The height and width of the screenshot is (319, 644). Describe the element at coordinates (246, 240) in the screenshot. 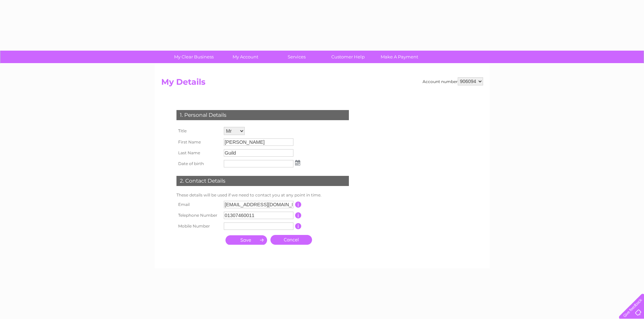

I see `input: Submit` at that location.